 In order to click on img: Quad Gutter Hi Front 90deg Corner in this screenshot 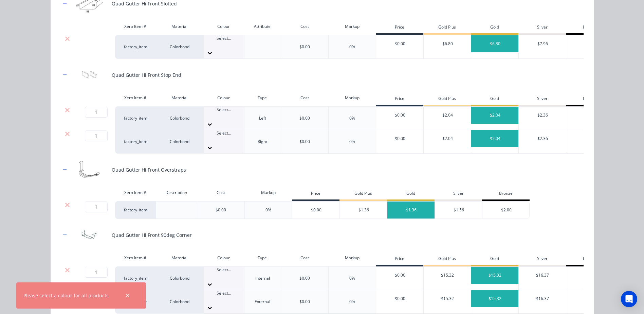, I will do `click(89, 234)`.